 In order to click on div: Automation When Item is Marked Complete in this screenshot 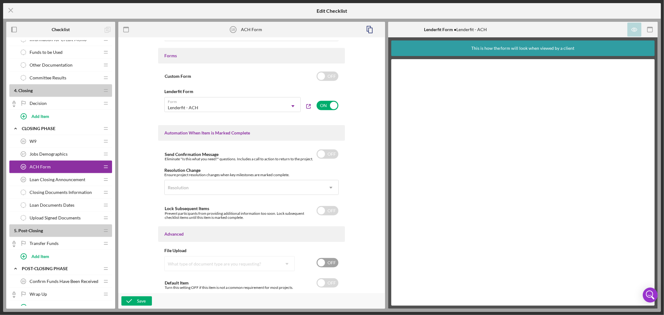, I will do `click(252, 133)`.